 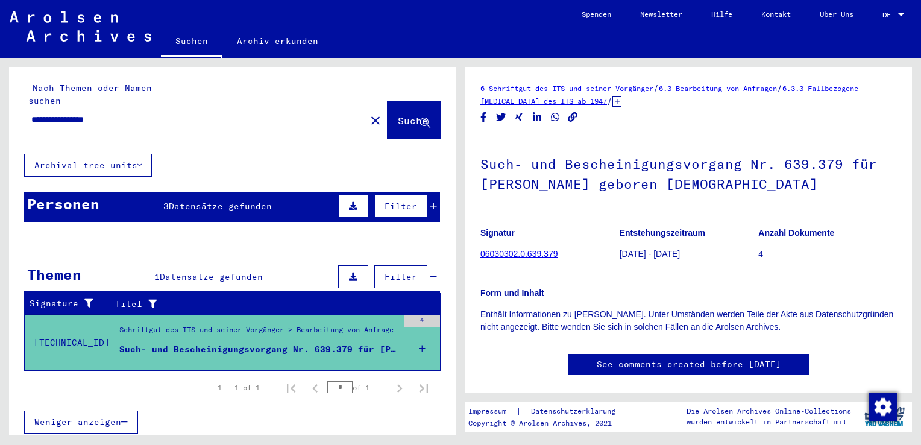 What do you see at coordinates (90, 94) in the screenshot?
I see `mat-label: Nach Themen oder Namen suchen` at bounding box center [90, 94].